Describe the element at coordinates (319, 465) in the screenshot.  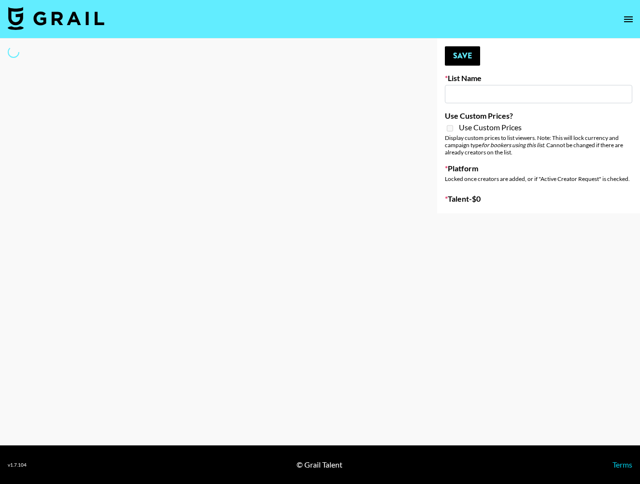
I see `div: © Grail Talent` at that location.